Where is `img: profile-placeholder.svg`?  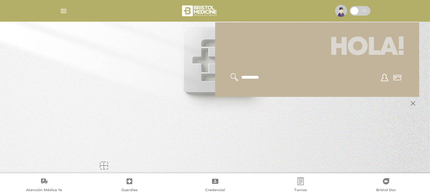 img: profile-placeholder.svg is located at coordinates (341, 11).